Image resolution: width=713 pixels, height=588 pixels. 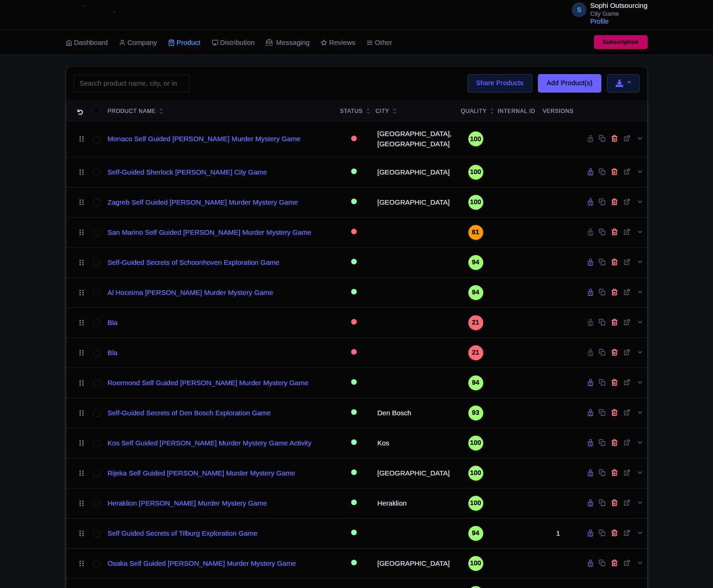 I want to click on div: Quality, so click(x=474, y=111).